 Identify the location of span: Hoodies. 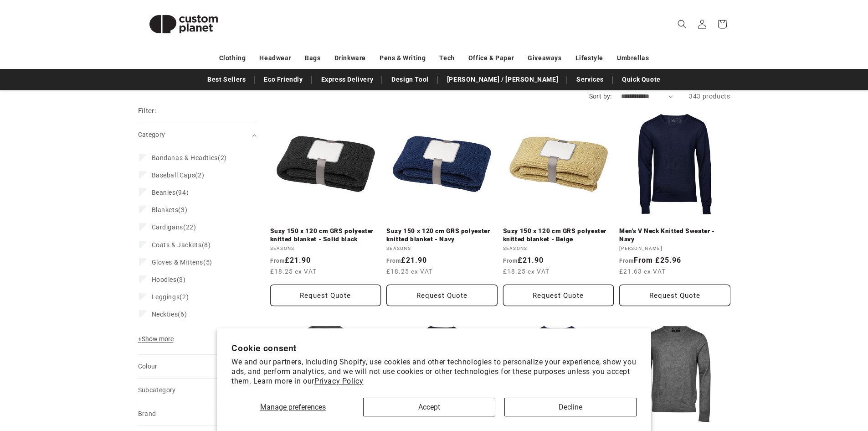
(164, 280).